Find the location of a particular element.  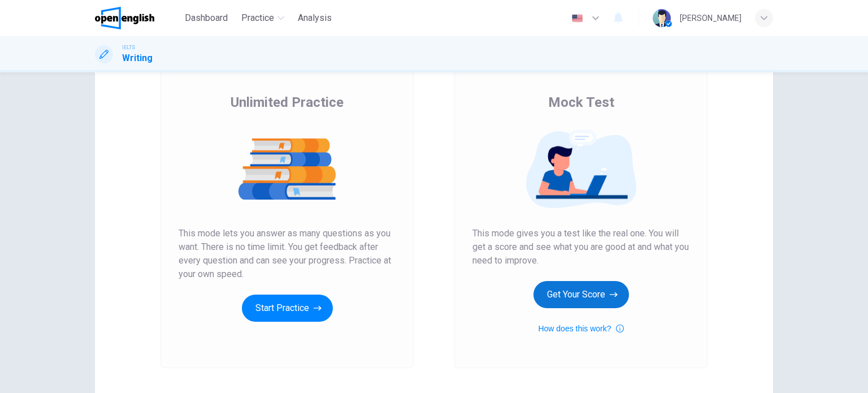

button: How does this work? is located at coordinates (580, 328).